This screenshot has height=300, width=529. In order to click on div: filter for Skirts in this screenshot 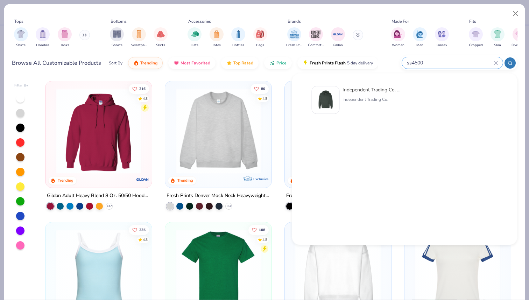, I will do `click(161, 37)`.